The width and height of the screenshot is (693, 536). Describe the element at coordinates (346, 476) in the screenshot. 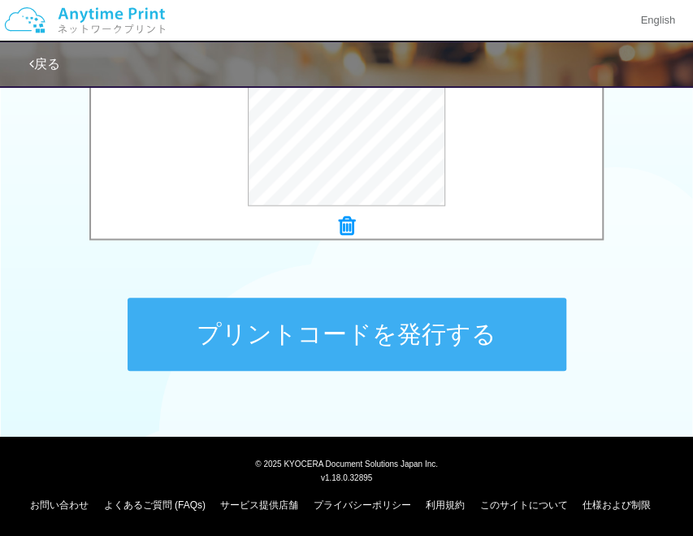

I see `span: v1.18.0.32895` at that location.